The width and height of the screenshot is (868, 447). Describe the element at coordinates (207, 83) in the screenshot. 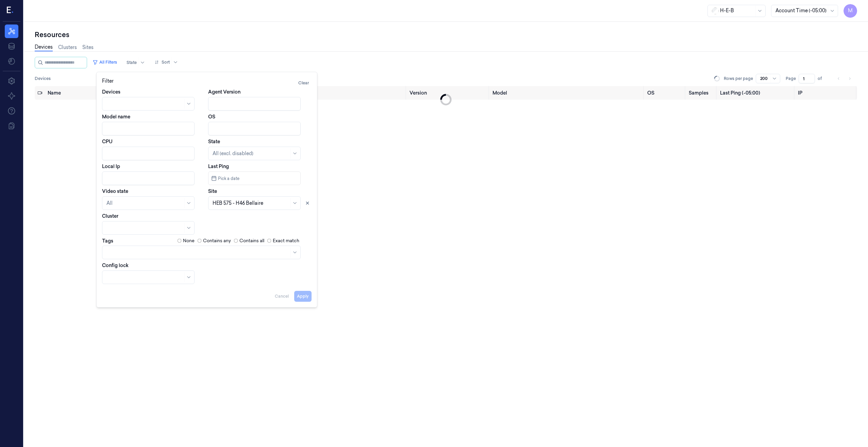

I see `div: Filter` at that location.